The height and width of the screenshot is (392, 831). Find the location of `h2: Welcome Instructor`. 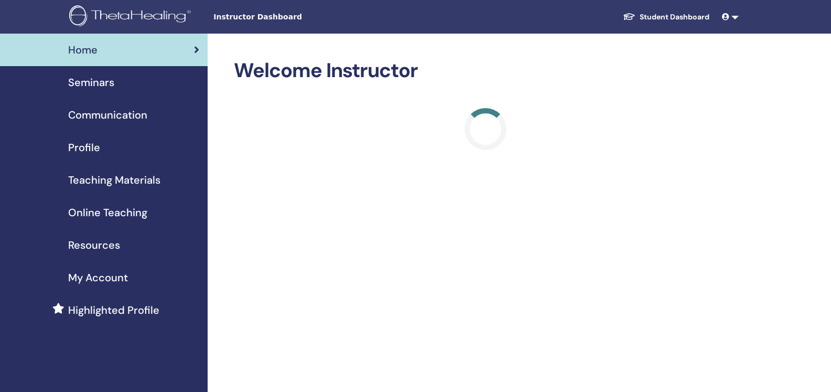

h2: Welcome Instructor is located at coordinates (485, 71).